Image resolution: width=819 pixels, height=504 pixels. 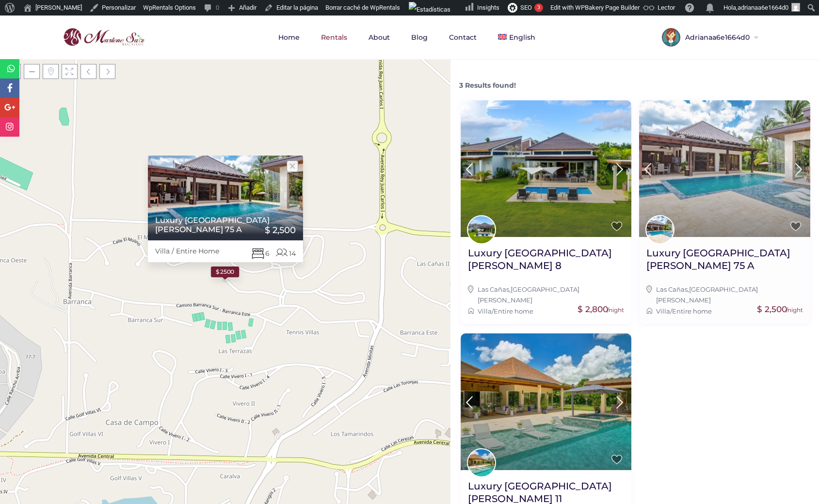 I want to click on div: Loading Maps, so click(x=225, y=174).